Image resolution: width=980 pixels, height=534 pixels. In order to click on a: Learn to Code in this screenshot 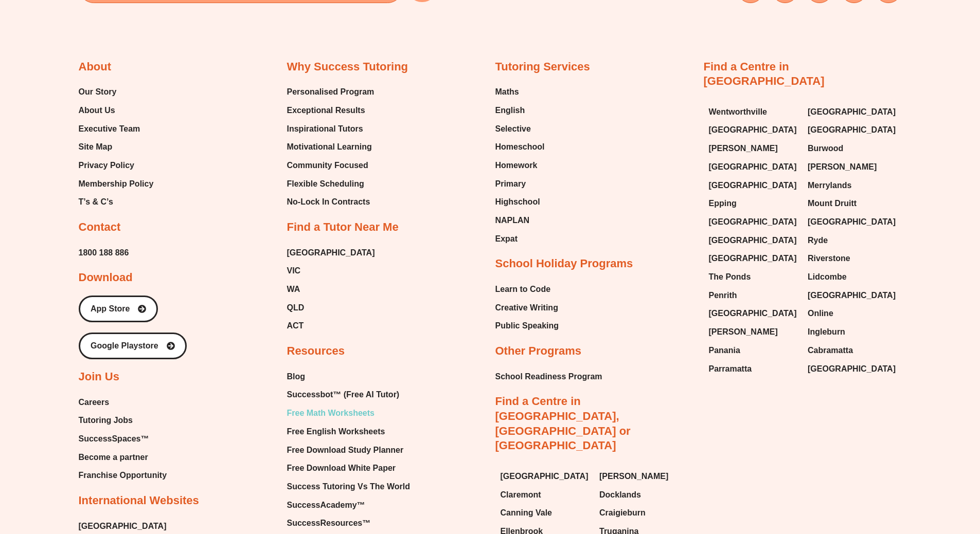, I will do `click(527, 290)`.